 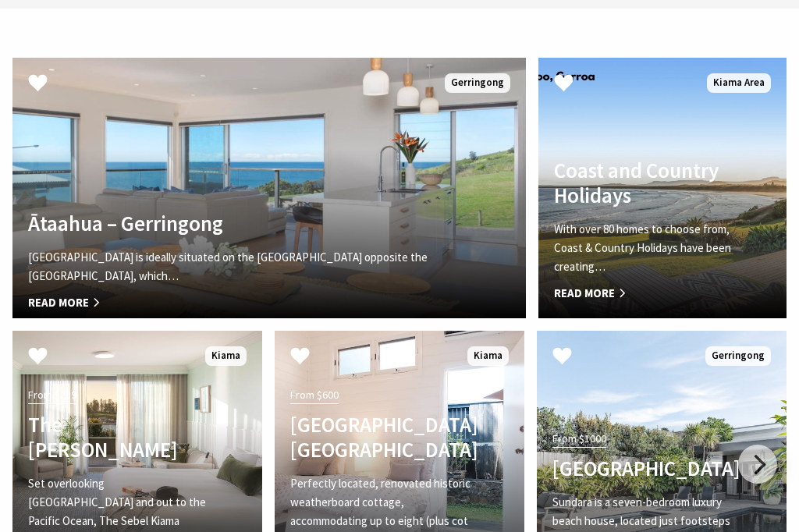 What do you see at coordinates (561, 358) in the screenshot?
I see `button: Click to Favourite Sundara Beach House` at bounding box center [561, 358].